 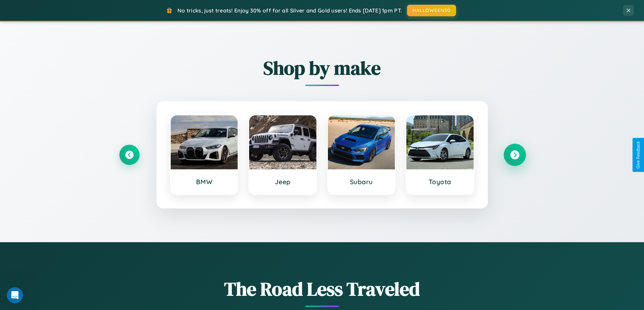 What do you see at coordinates (322, 289) in the screenshot?
I see `h1: The Road Less Traveled` at bounding box center [322, 289].